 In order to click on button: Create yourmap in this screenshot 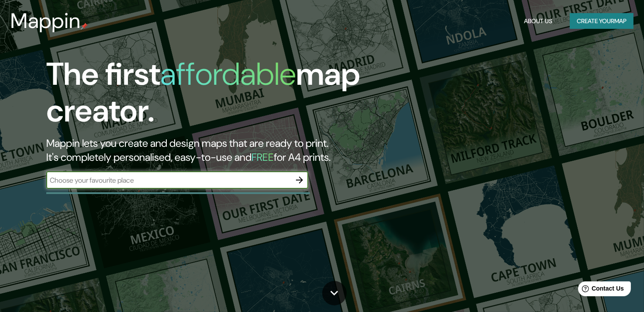, I will do `click(602, 21)`.